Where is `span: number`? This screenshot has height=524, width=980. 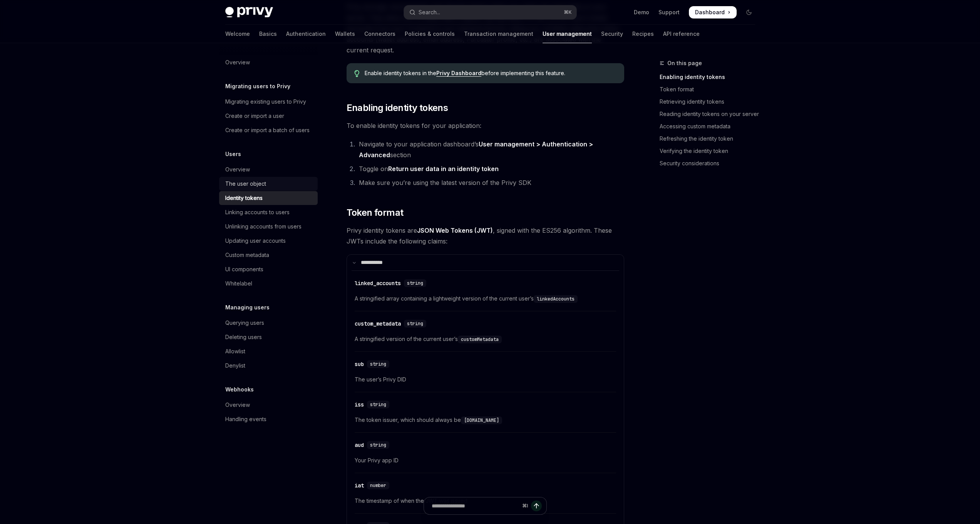 span: number is located at coordinates (378, 485).